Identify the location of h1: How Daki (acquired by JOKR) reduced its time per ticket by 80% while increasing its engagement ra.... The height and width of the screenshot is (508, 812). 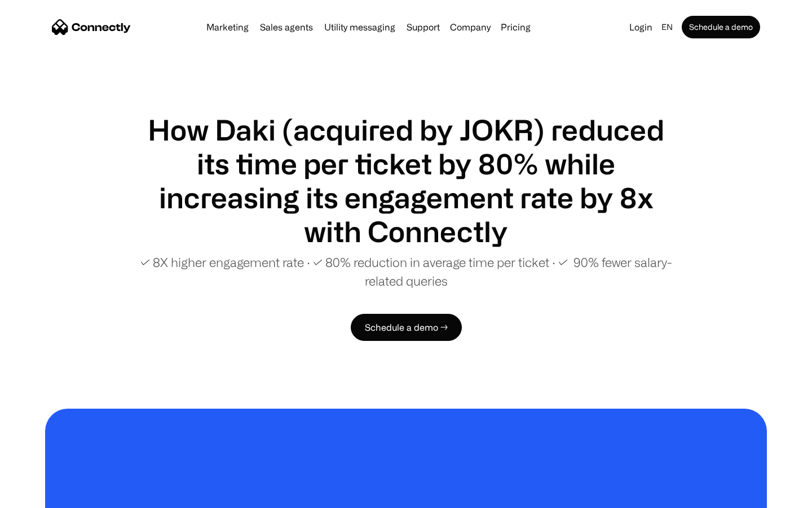
(406, 181).